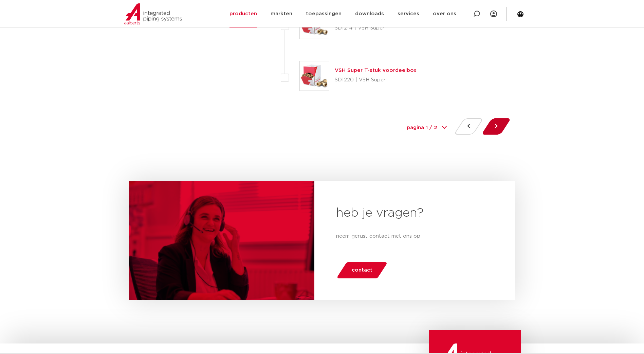 The image size is (644, 354). I want to click on img: Thumbnail for VSH Super T-stuk voordeelbox, so click(314, 76).